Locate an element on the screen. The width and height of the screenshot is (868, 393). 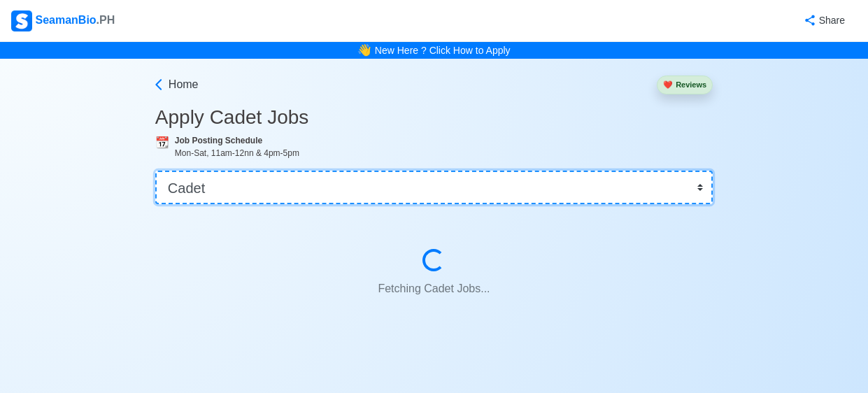
span: Home is located at coordinates (184, 84).